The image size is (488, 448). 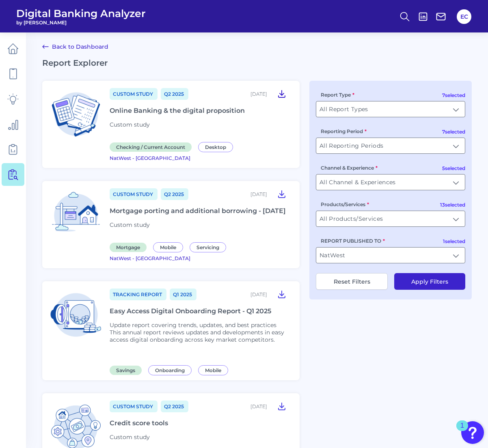 I want to click on a: Tracking Report, so click(x=138, y=294).